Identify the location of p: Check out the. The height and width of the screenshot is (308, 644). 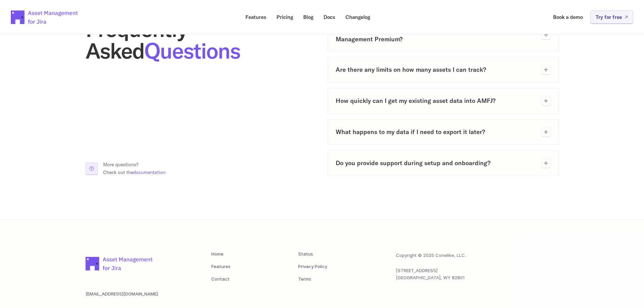
(135, 172).